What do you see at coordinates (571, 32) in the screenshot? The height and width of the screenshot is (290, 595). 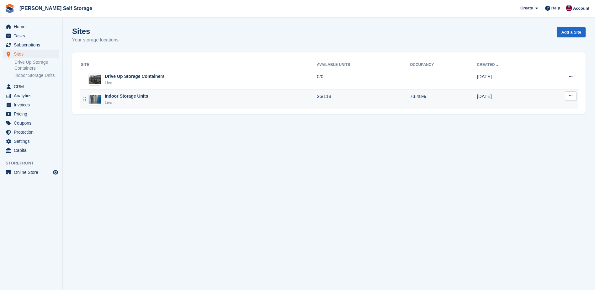 I see `a: Add a Site` at bounding box center [571, 32].